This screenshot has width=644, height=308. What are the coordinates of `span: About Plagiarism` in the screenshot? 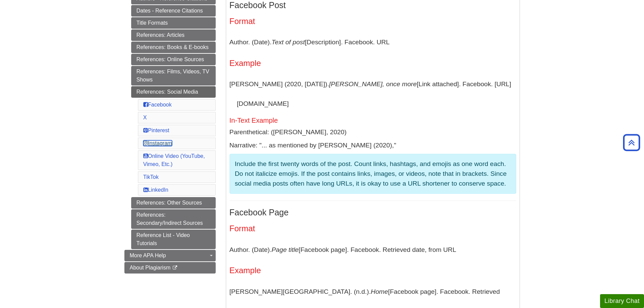 It's located at (150, 268).